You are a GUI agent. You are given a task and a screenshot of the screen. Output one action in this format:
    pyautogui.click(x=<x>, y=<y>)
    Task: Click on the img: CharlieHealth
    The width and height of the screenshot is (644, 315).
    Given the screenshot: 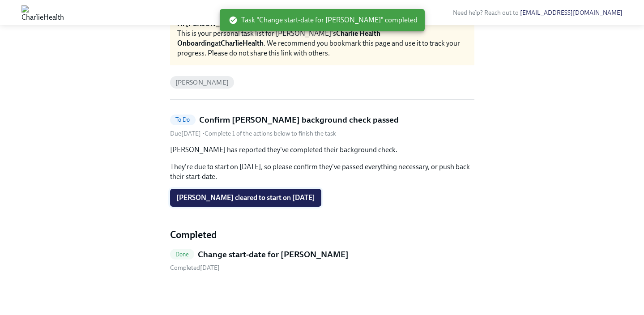 What is the action you would take?
    pyautogui.click(x=43, y=12)
    